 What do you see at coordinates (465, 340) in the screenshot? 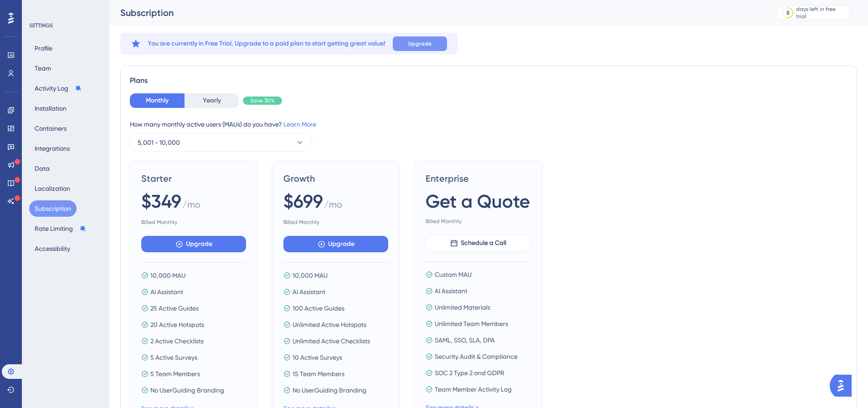
I see `span: SAML, SSO, SLA, DPA` at bounding box center [465, 340].